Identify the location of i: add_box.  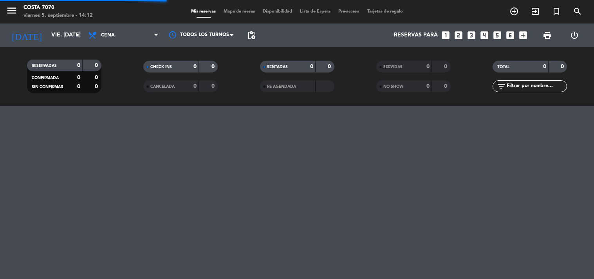
(523, 35).